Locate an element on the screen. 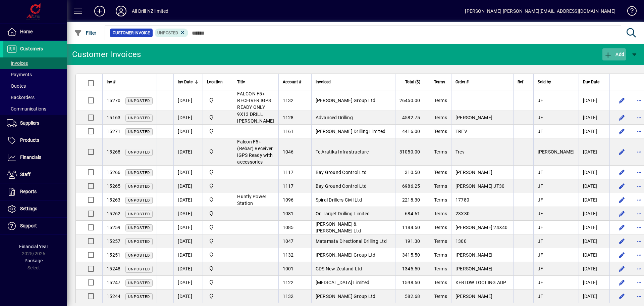 Image resolution: width=644 pixels, height=306 pixels. td: 2218.30 is located at coordinates (412, 200).